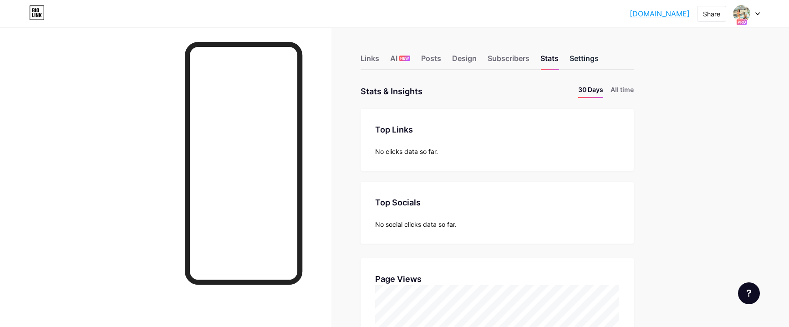 The width and height of the screenshot is (789, 327). Describe the element at coordinates (497, 129) in the screenshot. I see `div: Top Links` at that location.